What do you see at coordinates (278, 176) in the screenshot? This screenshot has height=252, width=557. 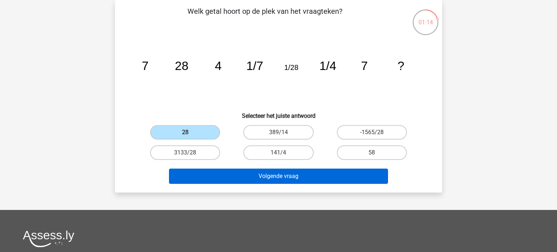 I see `button: Volgende vraag` at bounding box center [278, 176].